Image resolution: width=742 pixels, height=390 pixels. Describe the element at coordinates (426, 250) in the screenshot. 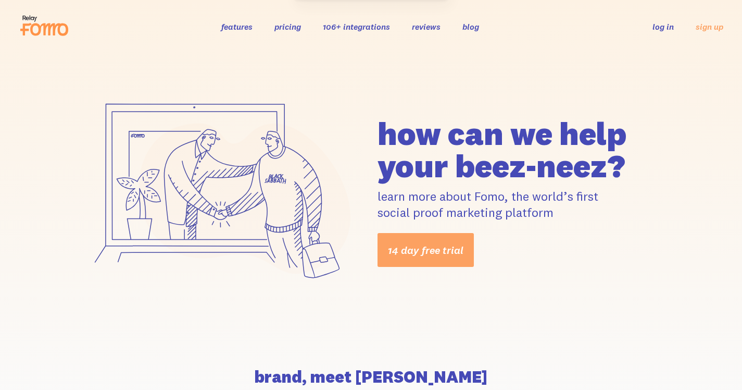

I see `a: 14 day free trial` at that location.